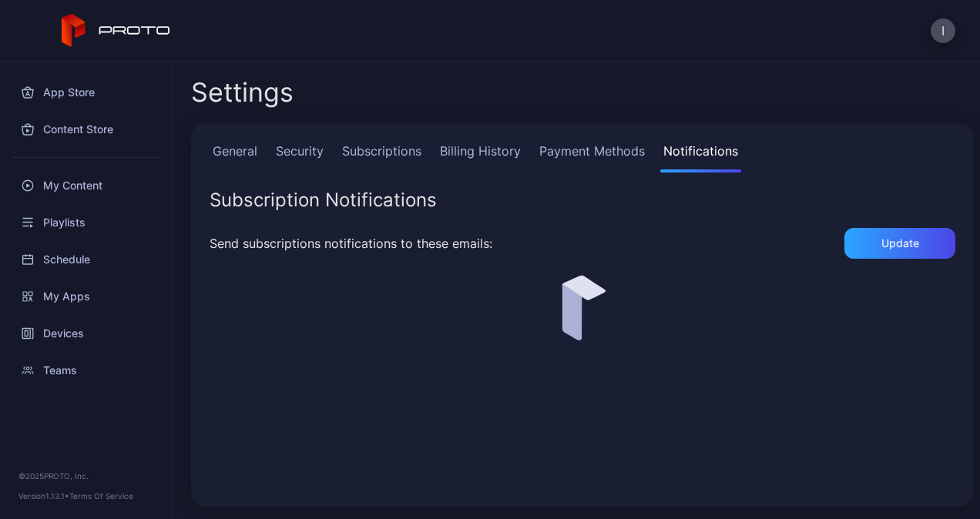  Describe the element at coordinates (300, 158) in the screenshot. I see `a: Security` at that location.